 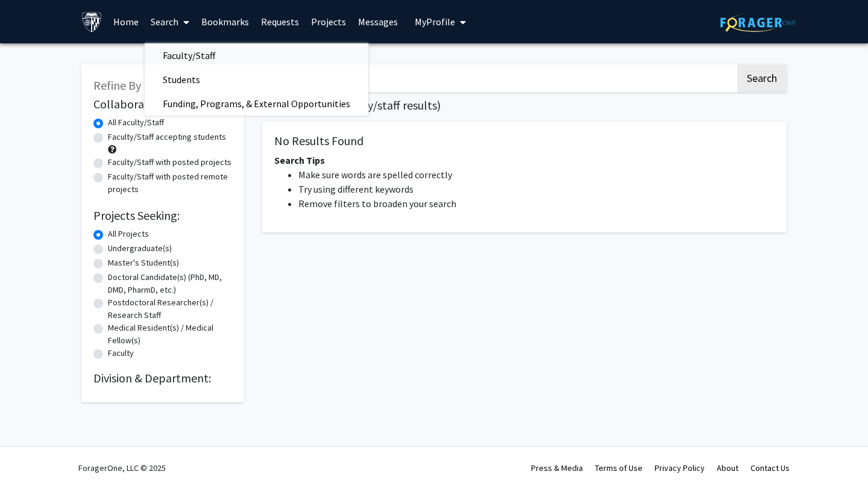 I want to click on input: Search Keywords, so click(x=498, y=79).